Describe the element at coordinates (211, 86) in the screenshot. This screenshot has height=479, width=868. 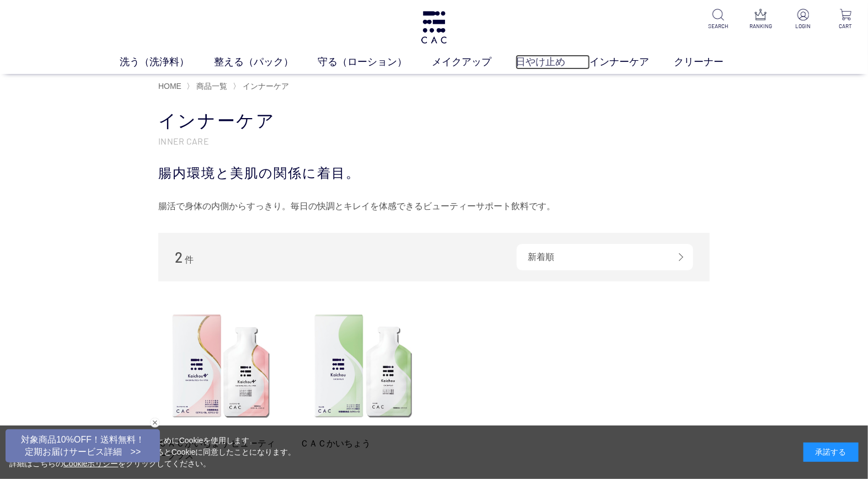
I see `a: 商品一覧` at that location.